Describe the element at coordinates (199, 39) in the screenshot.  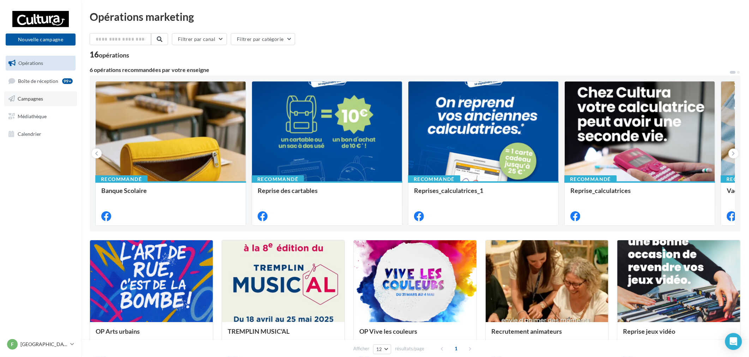
I see `button: Filtrer par canal` at that location.